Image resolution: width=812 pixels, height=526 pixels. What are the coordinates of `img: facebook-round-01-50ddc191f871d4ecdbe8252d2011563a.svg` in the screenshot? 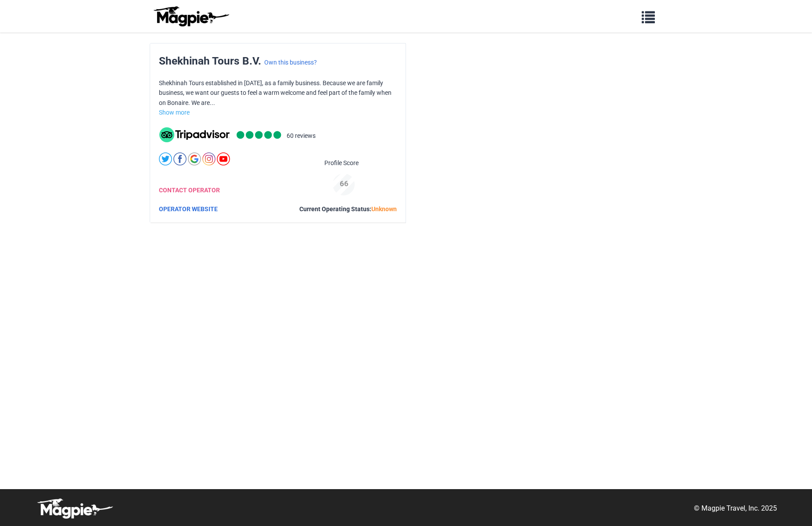 It's located at (180, 159).